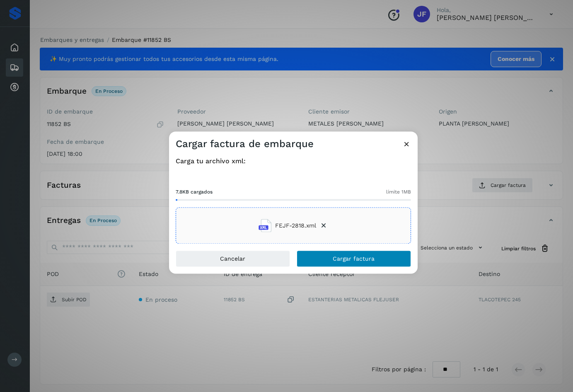 The height and width of the screenshot is (392, 573). I want to click on span: 7.8KB cargados, so click(194, 192).